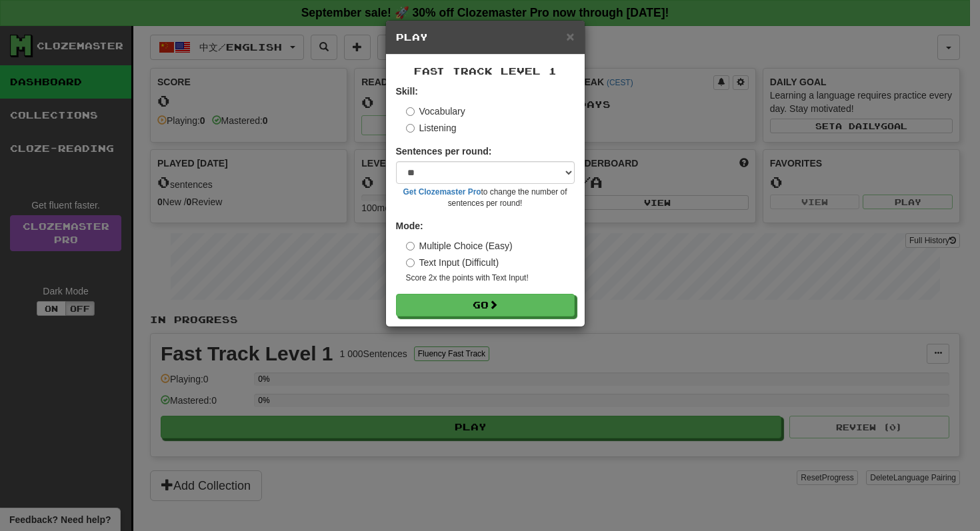  Describe the element at coordinates (435, 111) in the screenshot. I see `label: Vocabulary` at that location.